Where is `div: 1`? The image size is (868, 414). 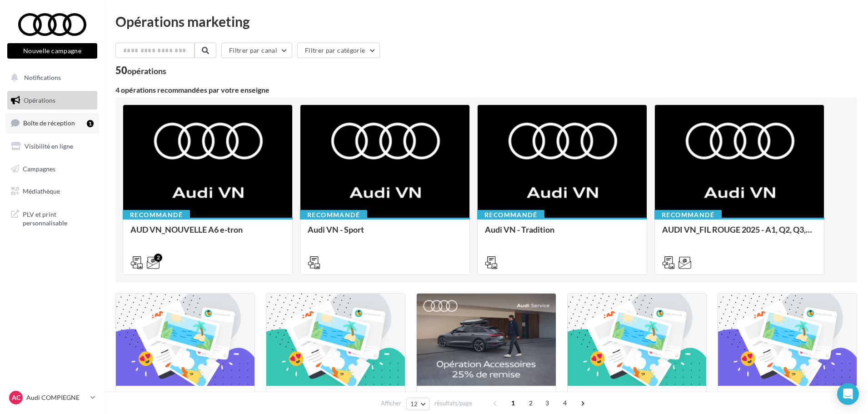 div: 1 is located at coordinates (90, 124).